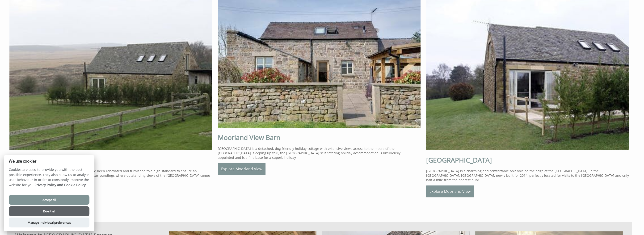  What do you see at coordinates (111, 175) in the screenshot?
I see `p: Each of our quality, self catered accommodations have been renovated and furnished to a high stan...` at bounding box center [111, 175].